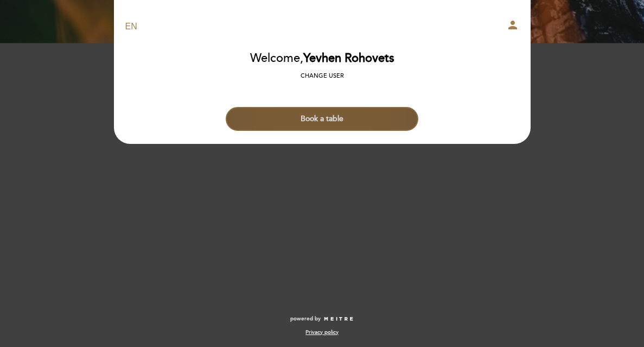 The width and height of the screenshot is (644, 347). I want to click on button: person, so click(513, 27).